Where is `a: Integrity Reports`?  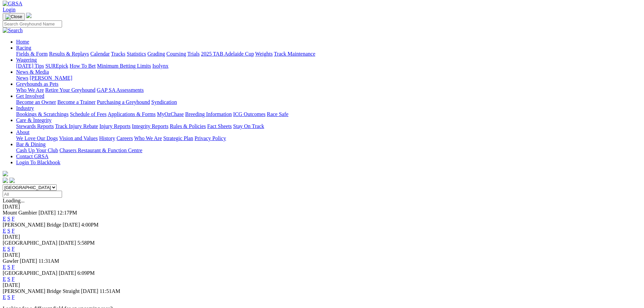
a: Integrity Reports is located at coordinates (150, 126).